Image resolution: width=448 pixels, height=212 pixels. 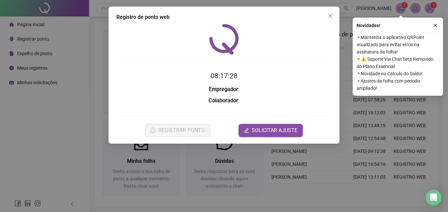 What do you see at coordinates (398, 45) in the screenshot?
I see `span: ⚬ Mantenha o aplicativo QRPoint atualizado para evitar erros na assinatura da folha!` at bounding box center [398, 45].